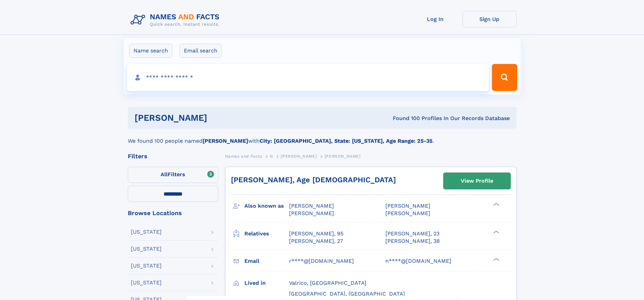  What do you see at coordinates (436, 19) in the screenshot?
I see `a: Log In` at bounding box center [436, 19].